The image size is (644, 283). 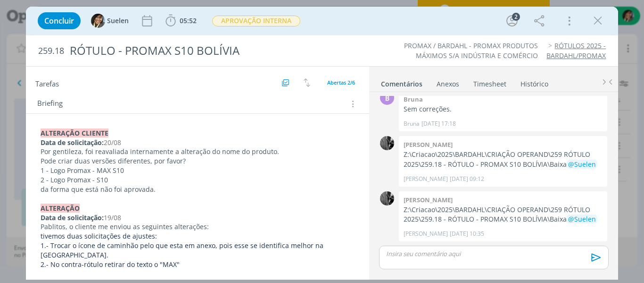 What do you see at coordinates (307, 83) in the screenshot?
I see `img: arrow-down-up.svg` at bounding box center [307, 83].